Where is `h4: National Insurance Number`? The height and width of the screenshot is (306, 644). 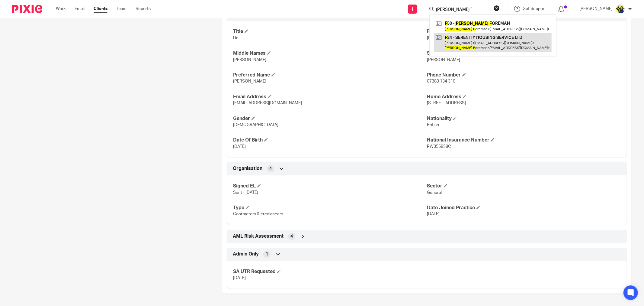 h4: National Insurance Number is located at coordinates (524, 140).